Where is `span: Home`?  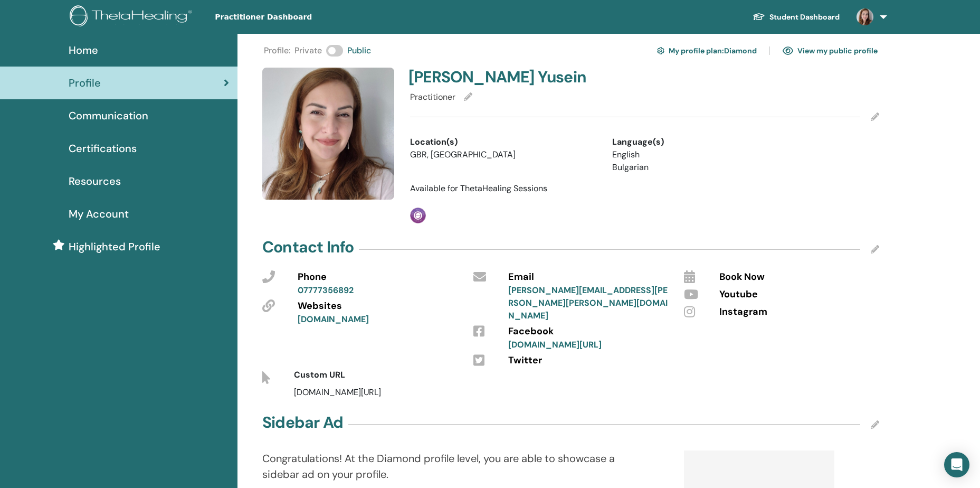 span: Home is located at coordinates (83, 50).